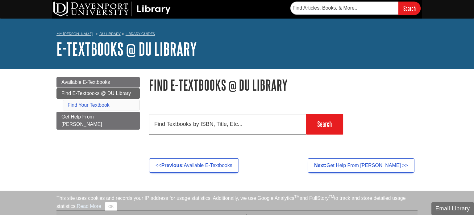 This screenshot has width=474, height=215. What do you see at coordinates (344, 8) in the screenshot?
I see `input: Find Articles, Books, & More...` at bounding box center [344, 8].